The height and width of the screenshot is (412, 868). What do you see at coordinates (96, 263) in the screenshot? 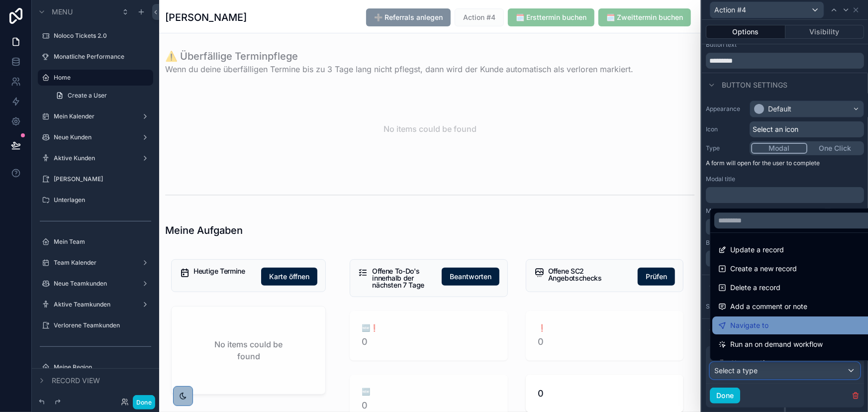
I see `label: Team Kalender` at bounding box center [96, 263].